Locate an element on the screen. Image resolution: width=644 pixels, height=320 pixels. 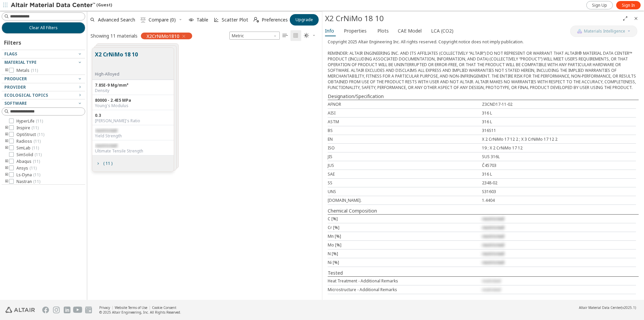
span: Altair Material Data Center is located at coordinates (600, 308).